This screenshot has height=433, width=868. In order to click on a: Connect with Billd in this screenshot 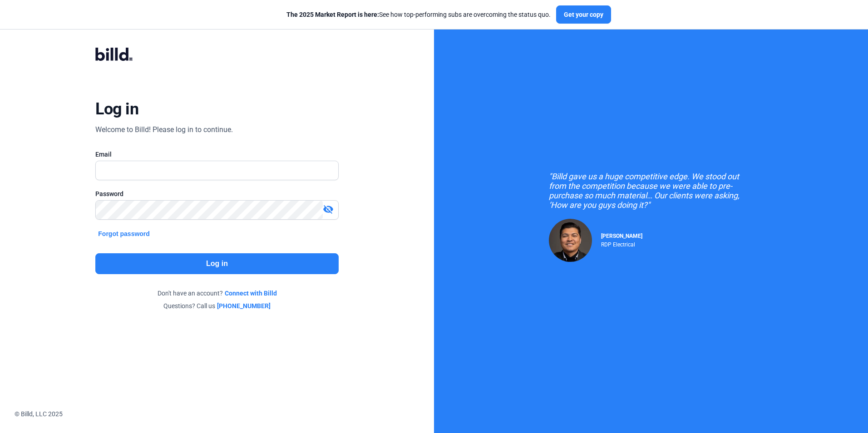, I will do `click(251, 294)`.